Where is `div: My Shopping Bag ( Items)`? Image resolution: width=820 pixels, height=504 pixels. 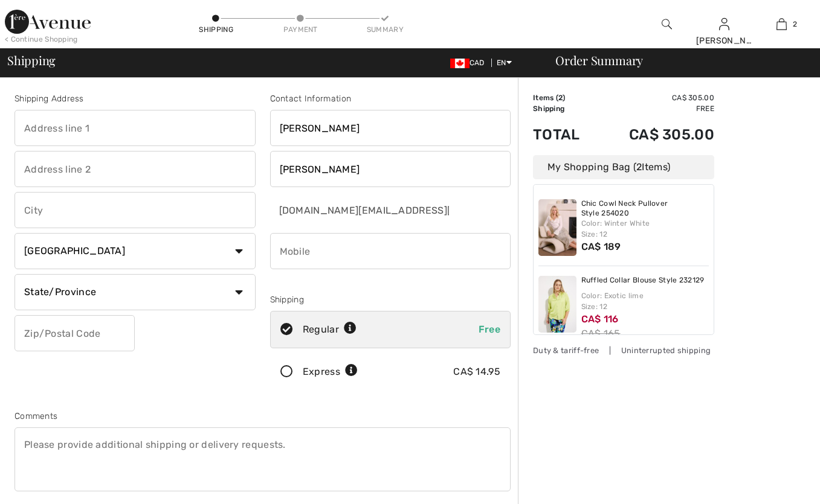
div: My Shopping Bag ( Items) is located at coordinates (623, 167).